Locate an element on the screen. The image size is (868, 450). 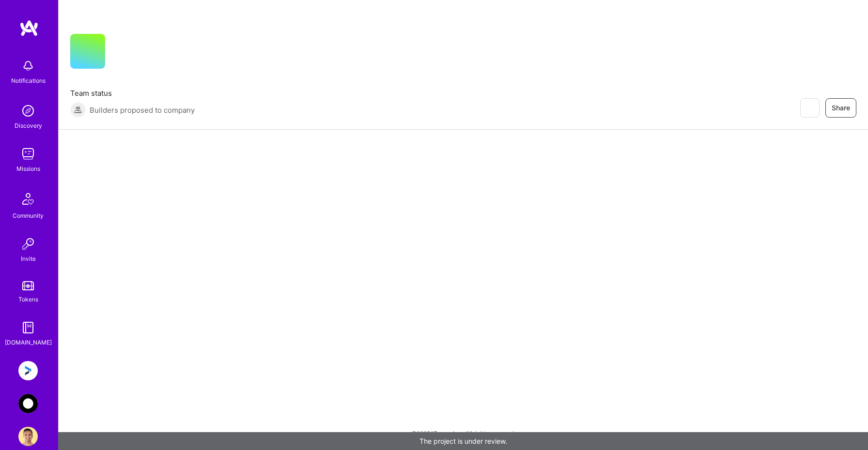
img: Anguleris: BIMsmart AI MVP is located at coordinates (28, 370).